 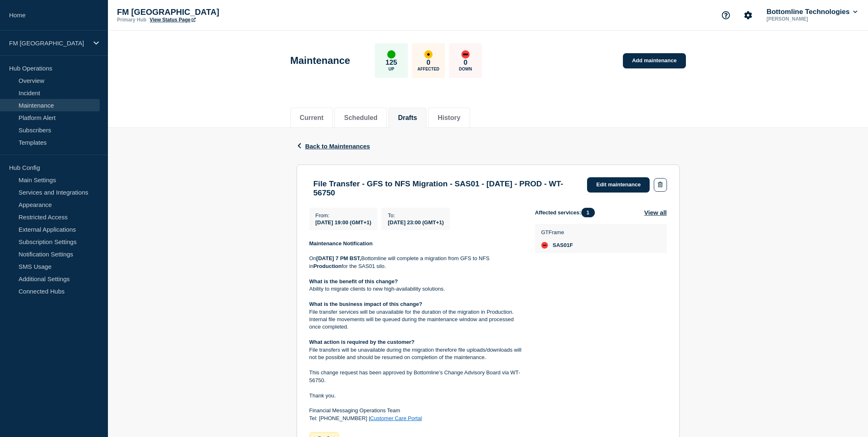 I want to click on div: up, so click(x=391, y=55).